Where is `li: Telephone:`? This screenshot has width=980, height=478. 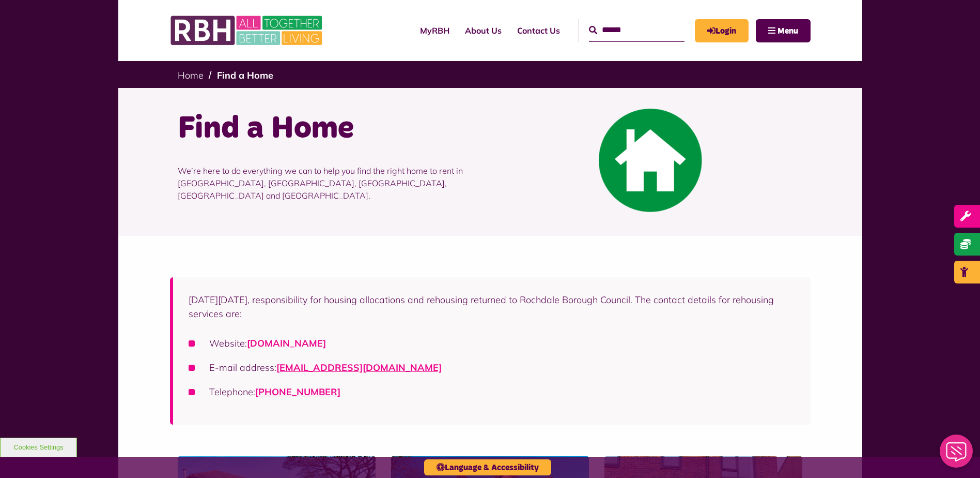 li: Telephone: is located at coordinates (492, 391).